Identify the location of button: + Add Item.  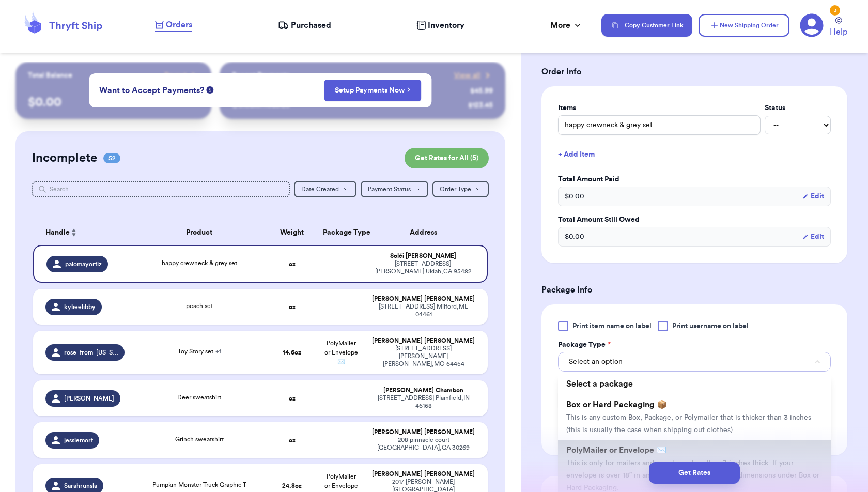
(695, 155).